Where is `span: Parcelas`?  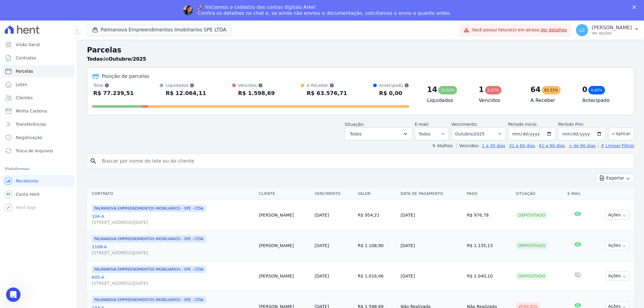 span: Parcelas is located at coordinates (24, 71).